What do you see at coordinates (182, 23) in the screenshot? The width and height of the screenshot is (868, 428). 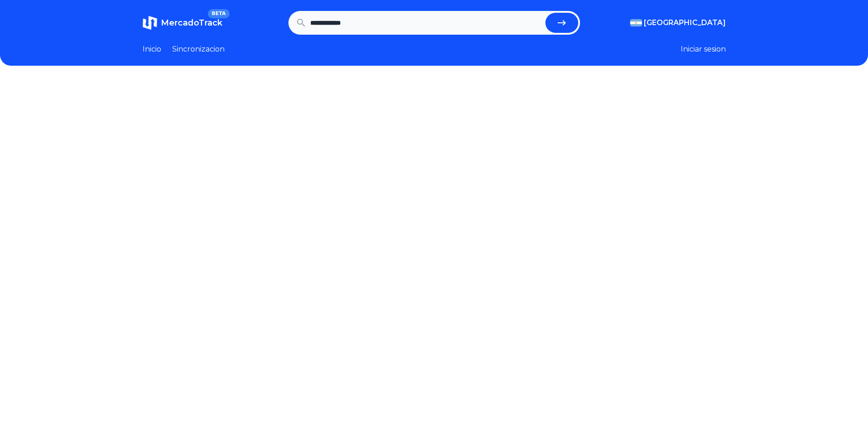 I see `a: MercadoTrackBETA` at bounding box center [182, 23].